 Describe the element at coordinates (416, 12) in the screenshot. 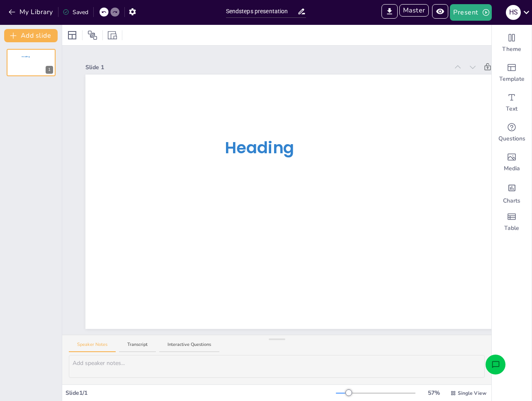

I see `span: Enter Master Mode` at that location.